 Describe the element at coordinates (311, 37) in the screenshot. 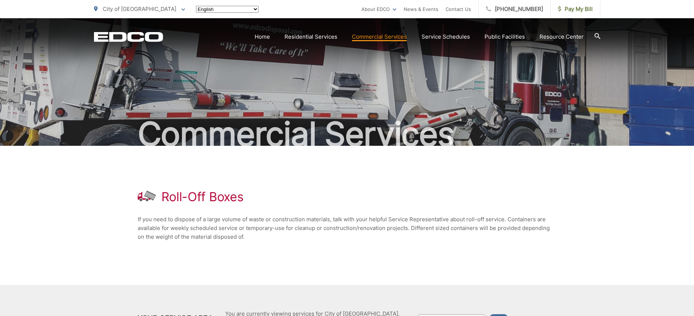

I see `a: Residential Services` at that location.